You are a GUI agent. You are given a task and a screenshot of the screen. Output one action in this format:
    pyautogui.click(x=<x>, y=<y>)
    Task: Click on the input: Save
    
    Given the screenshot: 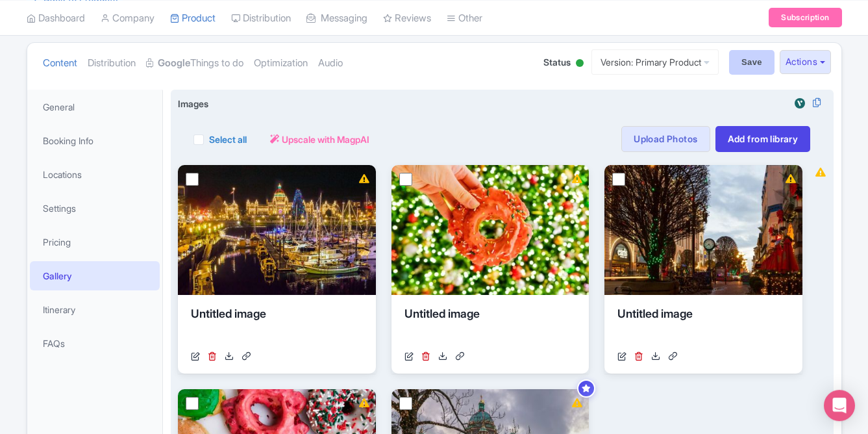 What is the action you would take?
    pyautogui.click(x=752, y=62)
    